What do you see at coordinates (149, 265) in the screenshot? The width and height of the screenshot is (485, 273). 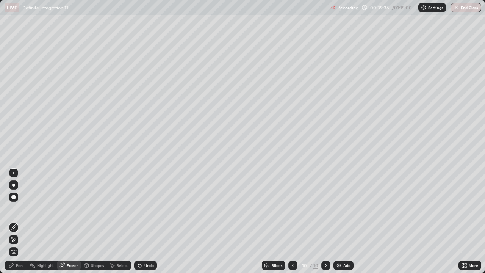 I see `div: Undo` at bounding box center [149, 265].